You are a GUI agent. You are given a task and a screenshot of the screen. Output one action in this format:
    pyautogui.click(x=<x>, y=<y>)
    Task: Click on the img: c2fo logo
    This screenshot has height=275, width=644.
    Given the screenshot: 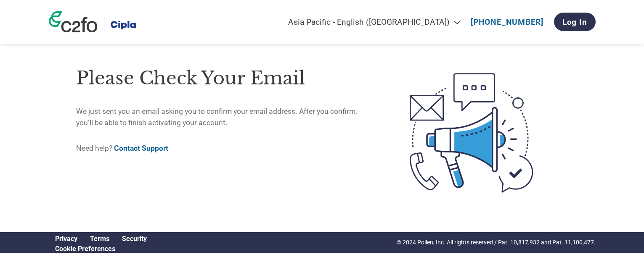 What is the action you would take?
    pyautogui.click(x=73, y=22)
    